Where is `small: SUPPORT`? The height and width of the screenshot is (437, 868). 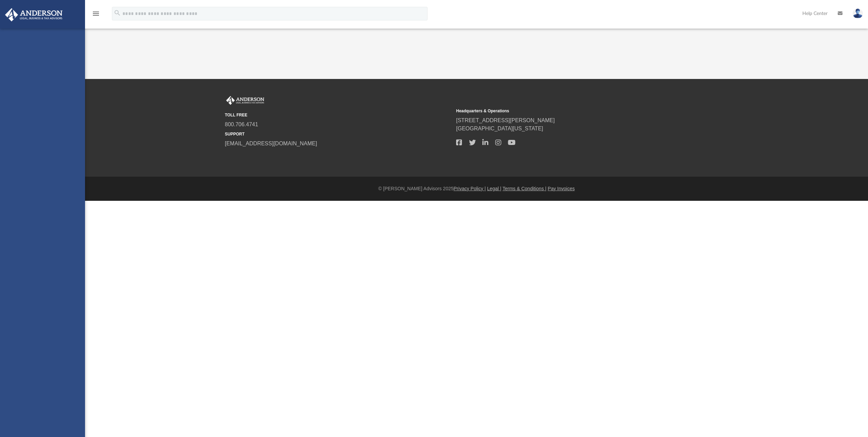 small: SUPPORT is located at coordinates (338, 134).